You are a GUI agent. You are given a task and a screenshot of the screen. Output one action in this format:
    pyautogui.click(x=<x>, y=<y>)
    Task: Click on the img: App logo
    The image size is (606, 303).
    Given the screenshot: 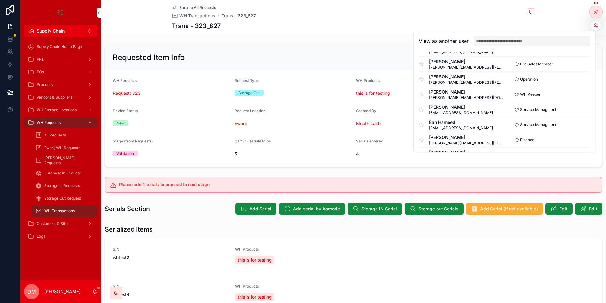 What is the action you would take?
    pyautogui.click(x=61, y=13)
    